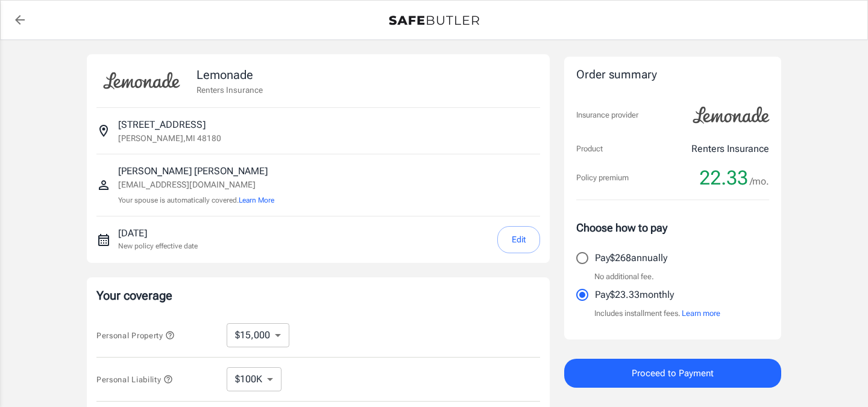 Image resolution: width=868 pixels, height=407 pixels. What do you see at coordinates (104, 131) in the screenshot?
I see `svg: Insured address` at bounding box center [104, 131].